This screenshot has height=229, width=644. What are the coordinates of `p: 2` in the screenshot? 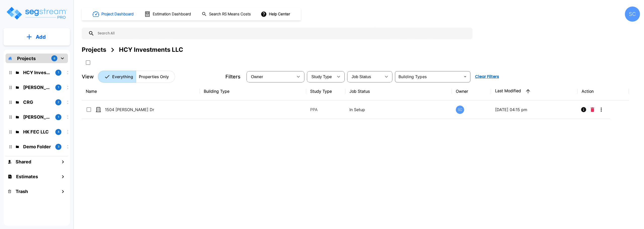 It's located at (58, 102).